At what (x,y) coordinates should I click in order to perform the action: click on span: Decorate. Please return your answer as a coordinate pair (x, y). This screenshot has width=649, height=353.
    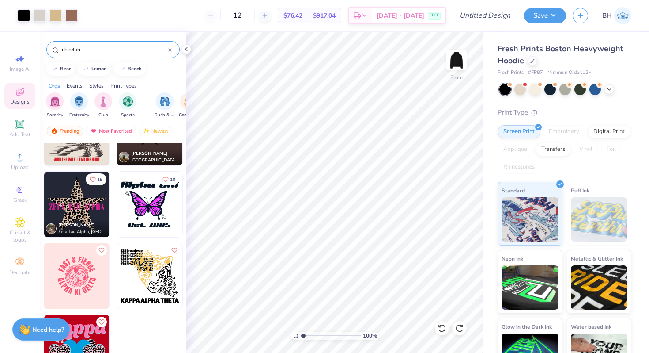
    Looking at the image, I should click on (20, 272).